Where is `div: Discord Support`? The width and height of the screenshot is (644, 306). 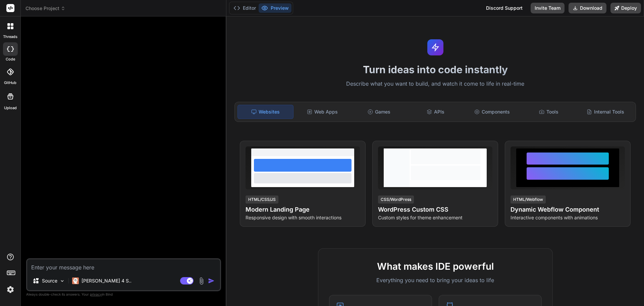 div: Discord Support is located at coordinates (504, 8).